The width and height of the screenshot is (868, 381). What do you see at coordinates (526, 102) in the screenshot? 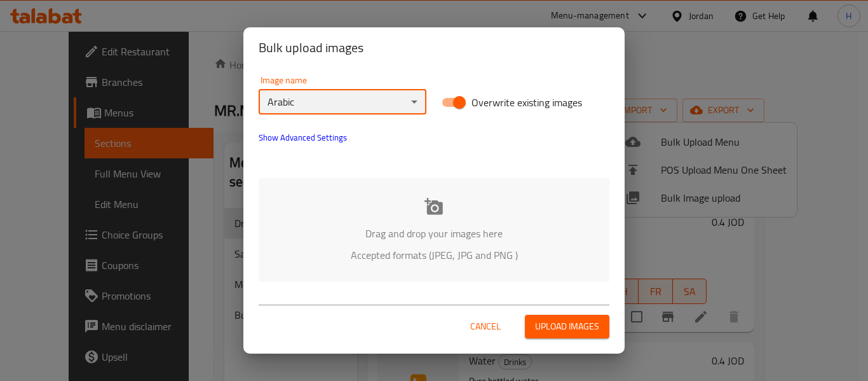
I see `span: Overwrite existing images` at bounding box center [526, 102].